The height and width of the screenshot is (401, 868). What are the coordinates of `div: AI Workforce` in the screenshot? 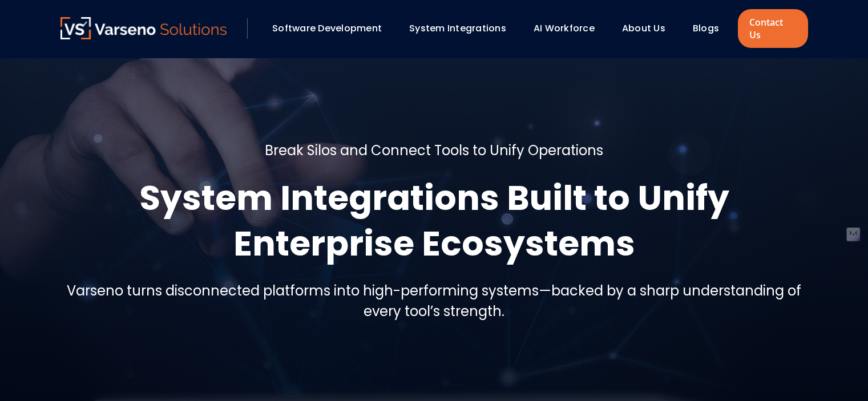 It's located at (569, 29).